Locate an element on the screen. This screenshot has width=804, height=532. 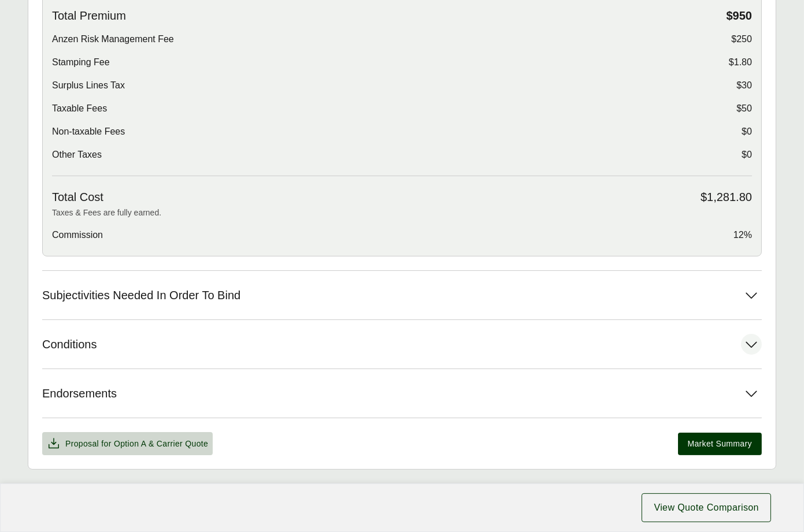
span: Taxable Fees is located at coordinates (79, 109).